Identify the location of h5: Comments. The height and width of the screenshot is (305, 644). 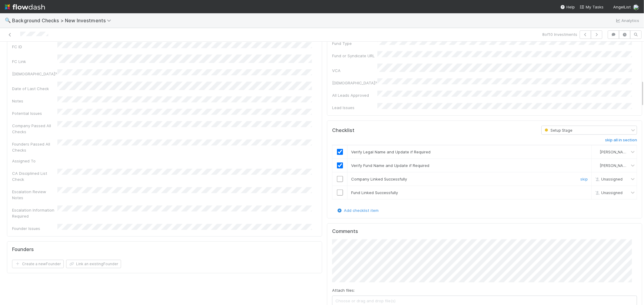
(485, 232).